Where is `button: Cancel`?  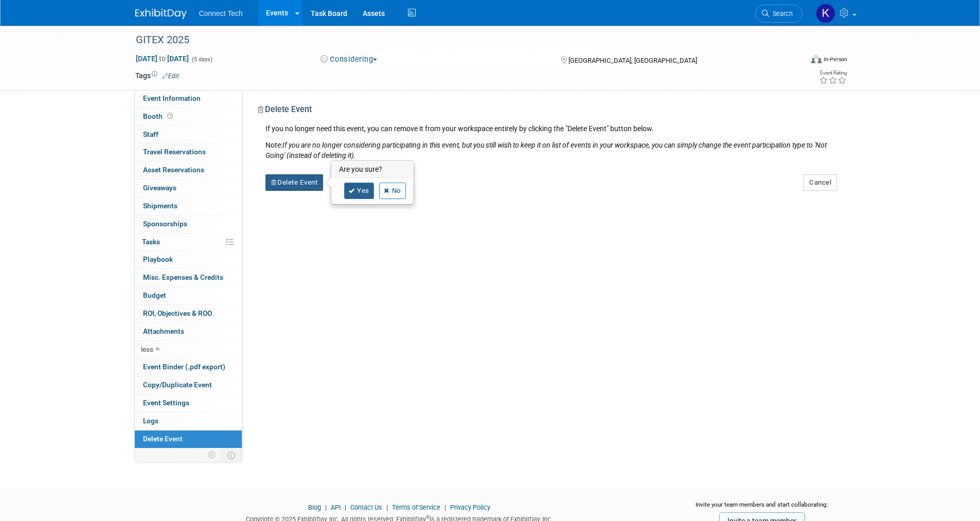 button: Cancel is located at coordinates (820, 183).